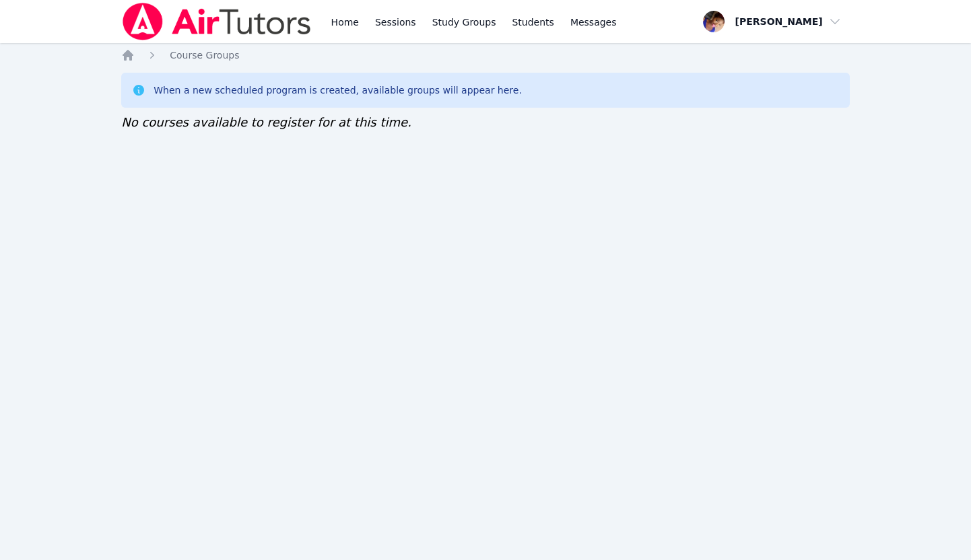  What do you see at coordinates (486, 55) in the screenshot?
I see `nav: Breadcrumb` at bounding box center [486, 55].